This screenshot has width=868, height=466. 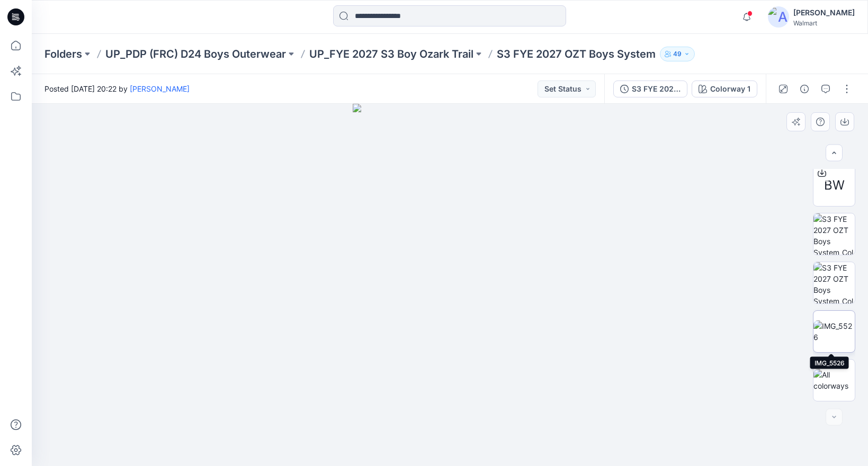 I want to click on button: S3 FYE 2027 OZT Boys System, so click(x=650, y=89).